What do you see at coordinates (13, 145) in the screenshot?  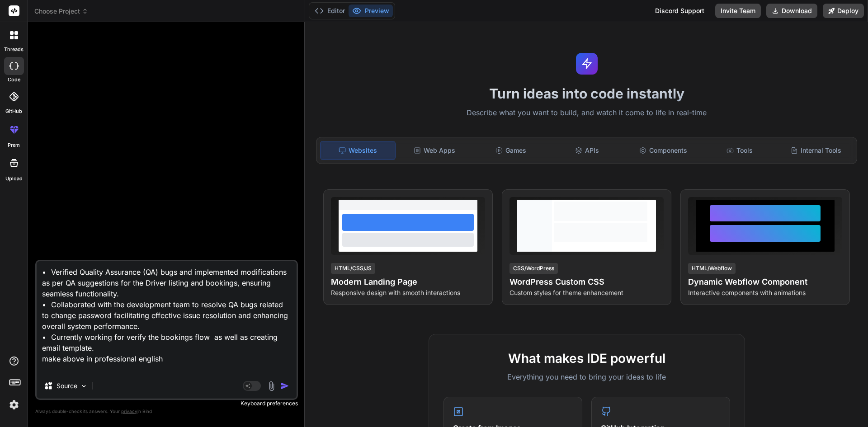 I see `label: prem` at bounding box center [13, 145].